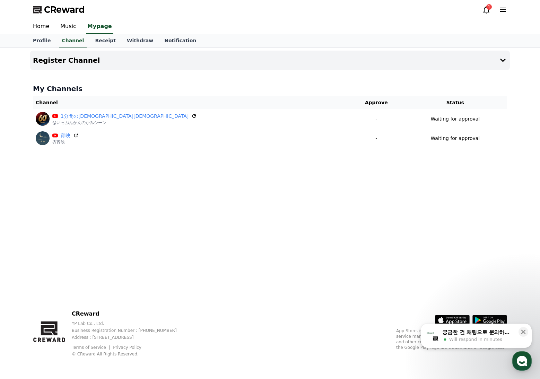 This screenshot has height=379, width=540. I want to click on th: Status, so click(455, 102).